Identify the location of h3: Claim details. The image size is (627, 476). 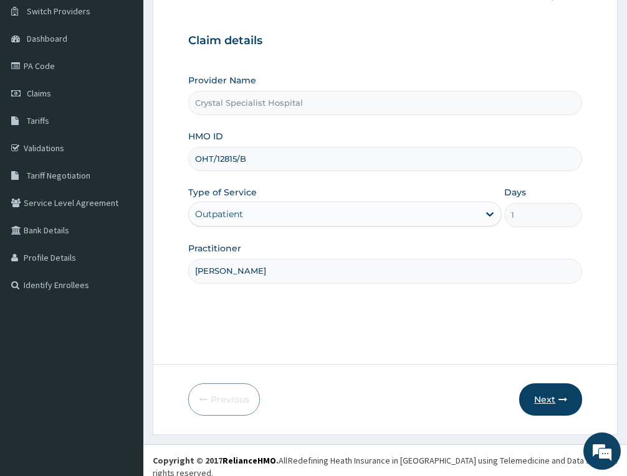
(385, 41).